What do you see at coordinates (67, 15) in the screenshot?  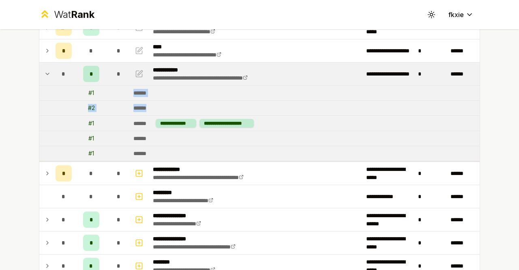 I see `a: WatRank` at bounding box center [67, 15].